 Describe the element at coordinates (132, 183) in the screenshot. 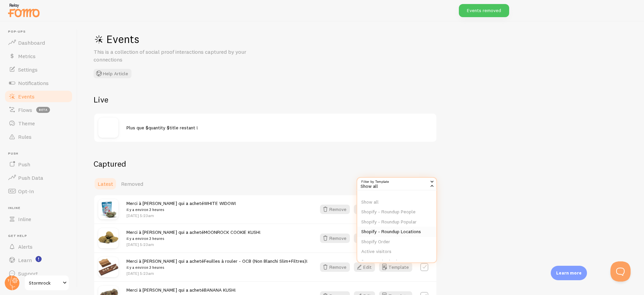

I see `a: Removed` at that location.